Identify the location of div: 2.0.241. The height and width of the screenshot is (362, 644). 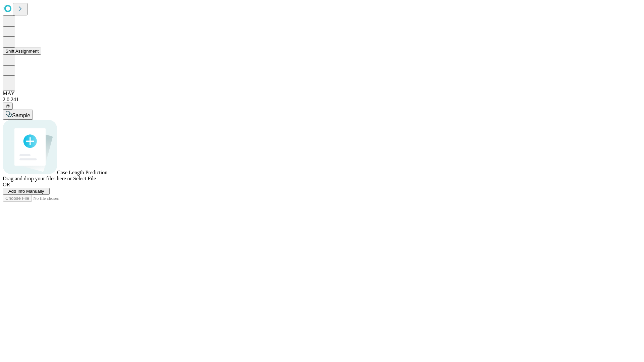
(322, 99).